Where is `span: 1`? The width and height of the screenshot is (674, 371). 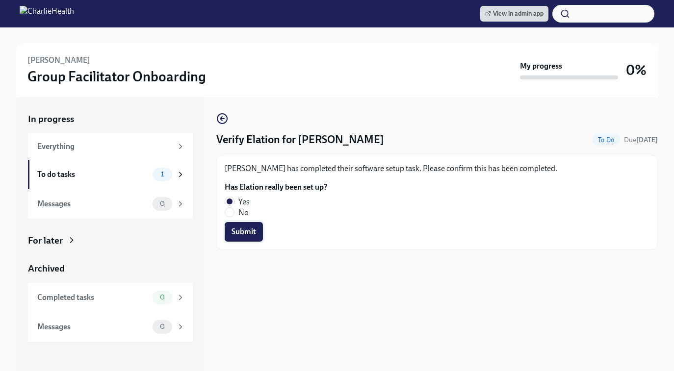
span: 1 is located at coordinates (162, 174).